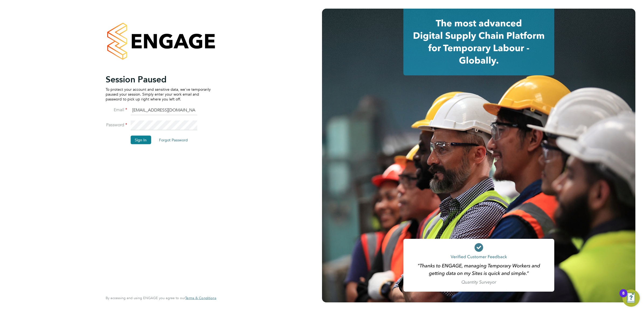 Image resolution: width=644 pixels, height=311 pixels. What do you see at coordinates (116, 110) in the screenshot?
I see `label: Email` at bounding box center [116, 110].